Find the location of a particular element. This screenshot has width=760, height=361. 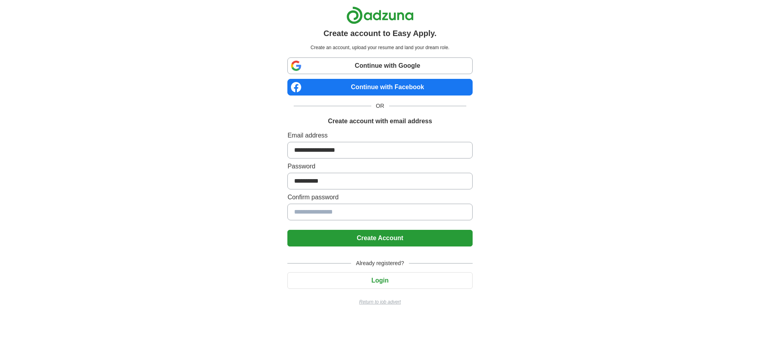

label: Email address is located at coordinates (380, 135).